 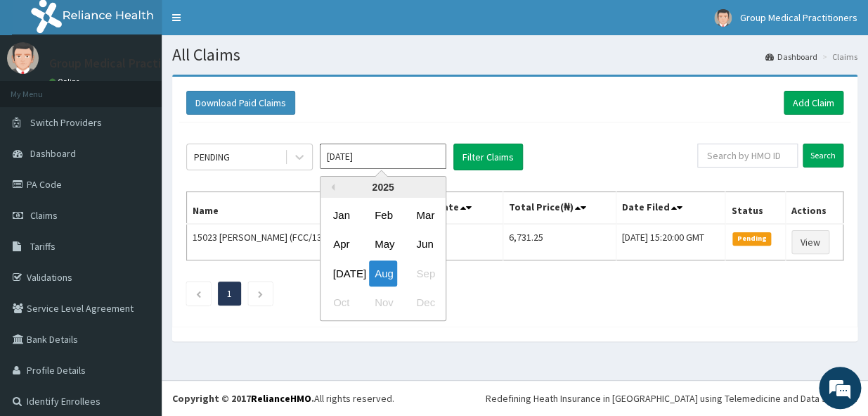 What do you see at coordinates (559, 242) in the screenshot?
I see `td: 6,731.25` at bounding box center [559, 242].